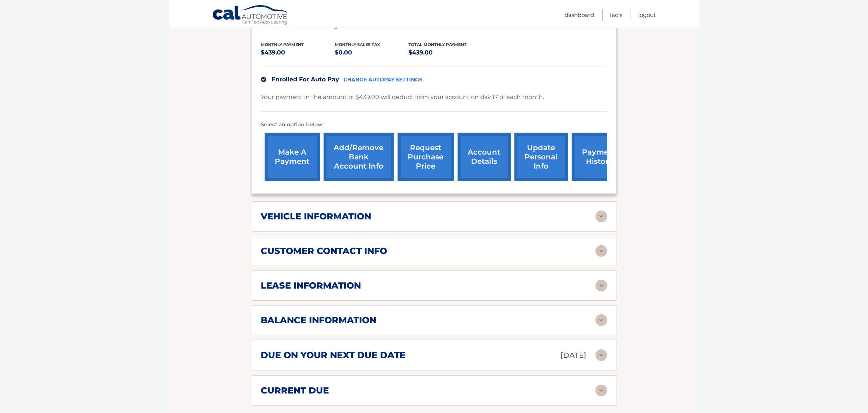  I want to click on h2: vehicle information, so click(316, 216).